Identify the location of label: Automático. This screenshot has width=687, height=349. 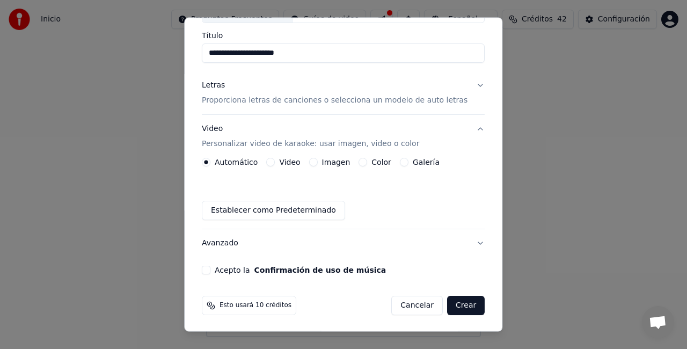
(236, 162).